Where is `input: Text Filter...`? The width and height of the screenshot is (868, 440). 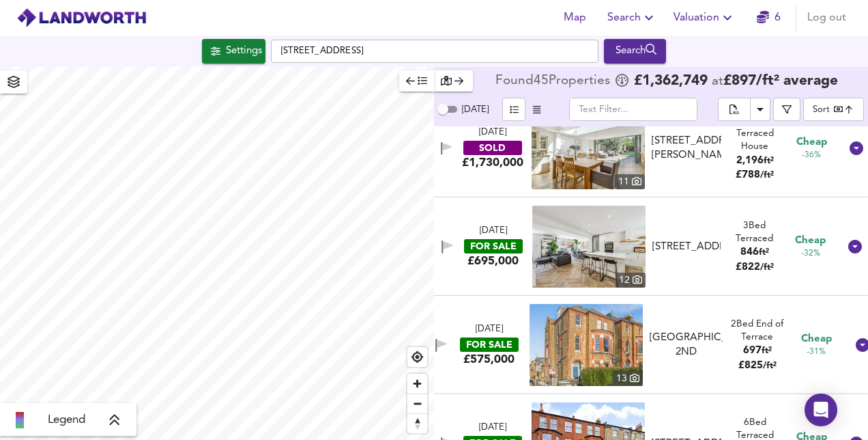
input: Text Filter... is located at coordinates (634, 110).